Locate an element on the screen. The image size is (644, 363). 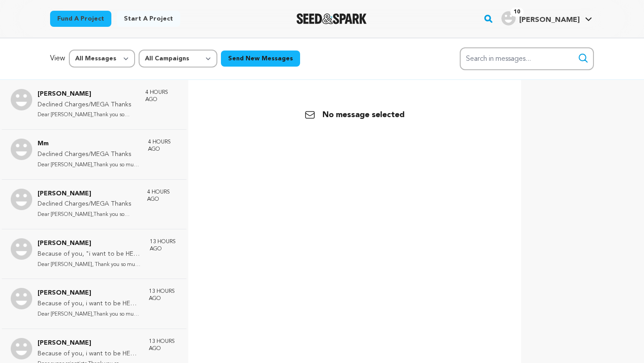
p: View is located at coordinates (58, 58).